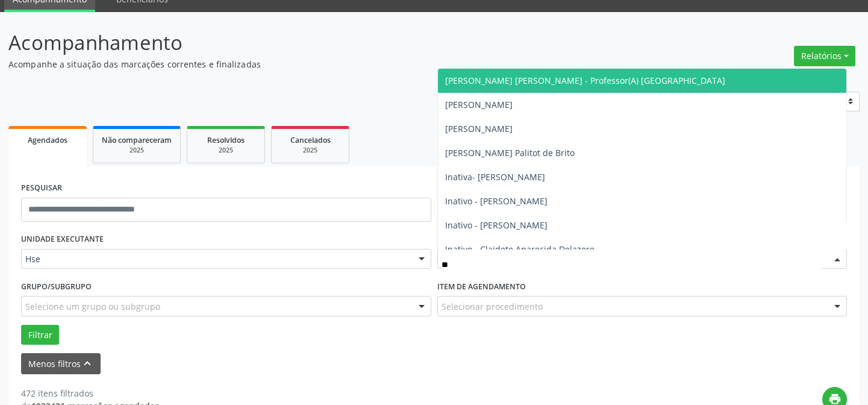  What do you see at coordinates (137, 140) in the screenshot?
I see `span: Não compareceram` at bounding box center [137, 140].